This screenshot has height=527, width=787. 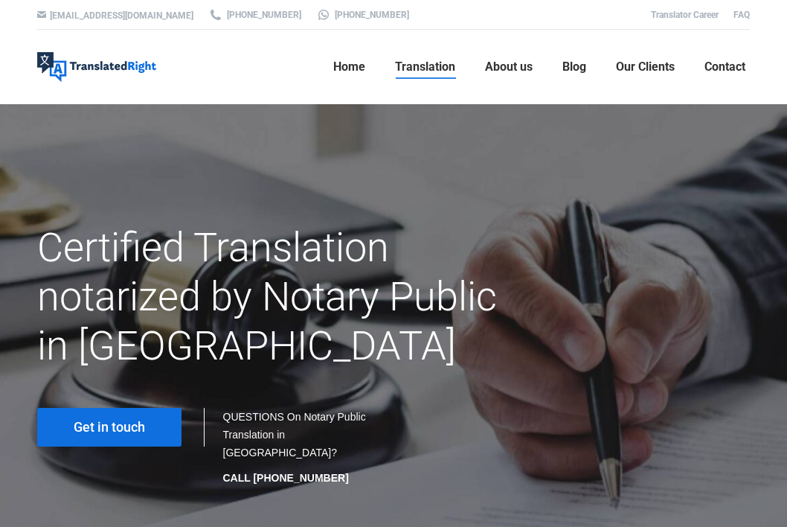 What do you see at coordinates (349, 67) in the screenshot?
I see `a: Home` at bounding box center [349, 67].